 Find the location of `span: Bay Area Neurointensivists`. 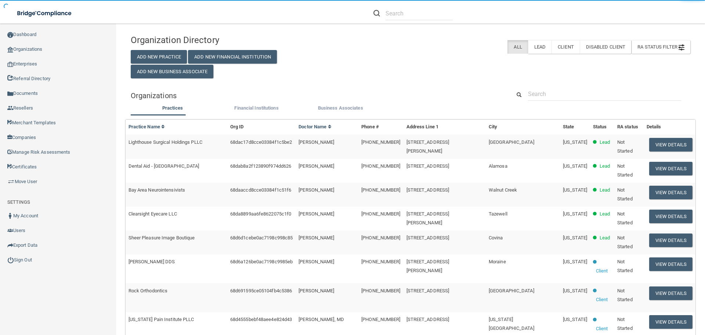

span: Bay Area Neurointensivists is located at coordinates (157, 190).